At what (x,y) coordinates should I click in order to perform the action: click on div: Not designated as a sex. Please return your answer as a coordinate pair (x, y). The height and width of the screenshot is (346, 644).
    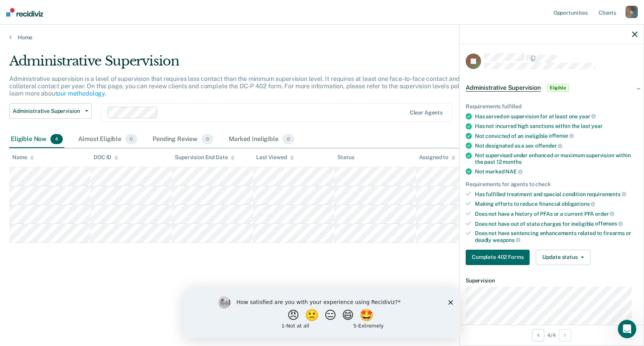
    Looking at the image, I should click on (557, 146).